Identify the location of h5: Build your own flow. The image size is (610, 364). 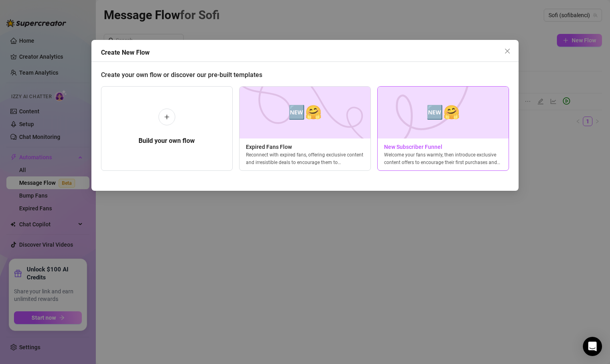
(166, 141).